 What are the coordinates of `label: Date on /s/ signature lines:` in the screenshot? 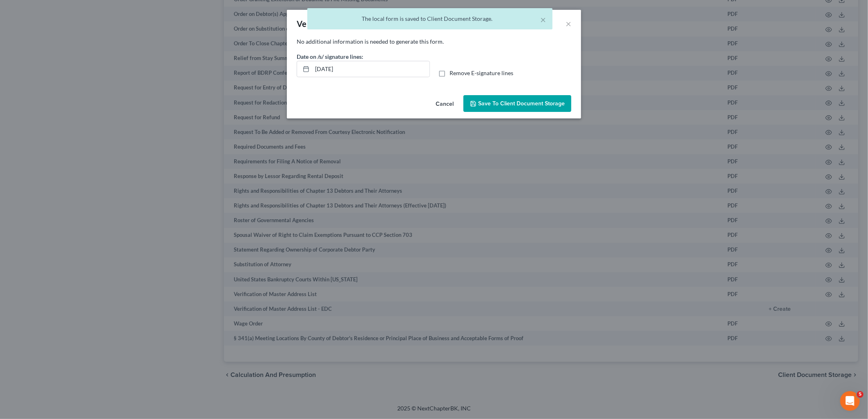 It's located at (330, 56).